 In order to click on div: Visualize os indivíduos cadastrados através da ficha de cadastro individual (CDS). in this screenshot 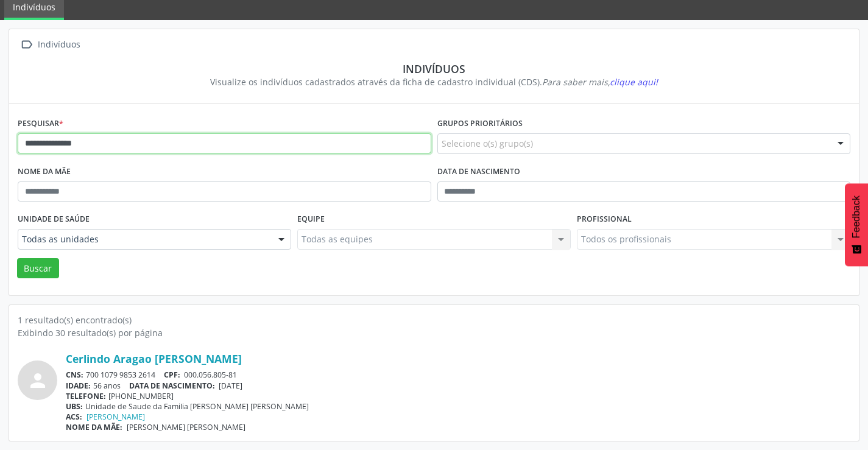, I will do `click(434, 82)`.